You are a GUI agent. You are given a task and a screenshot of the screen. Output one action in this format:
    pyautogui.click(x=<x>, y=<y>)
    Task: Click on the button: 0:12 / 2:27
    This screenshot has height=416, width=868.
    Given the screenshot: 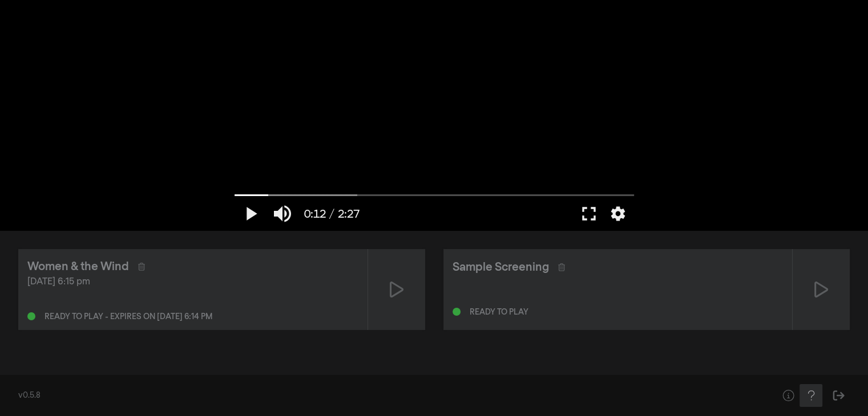 What is the action you would take?
    pyautogui.click(x=331, y=213)
    